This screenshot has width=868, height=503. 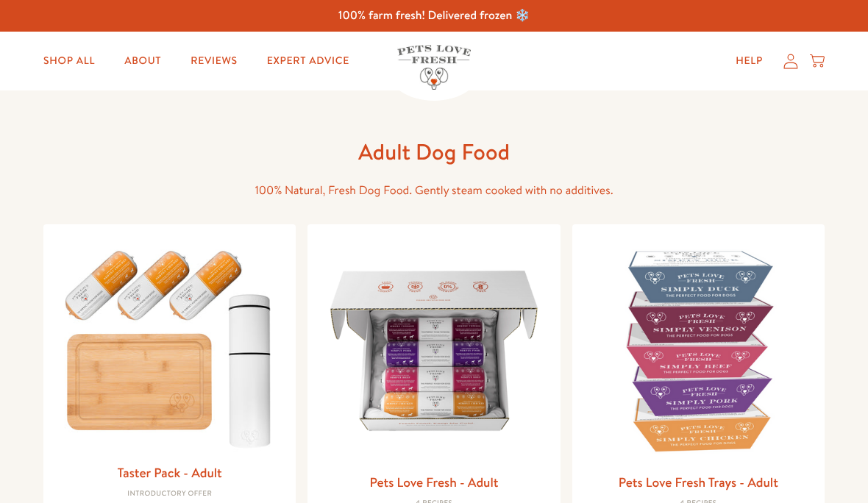 What do you see at coordinates (143, 61) in the screenshot?
I see `a: About` at bounding box center [143, 61].